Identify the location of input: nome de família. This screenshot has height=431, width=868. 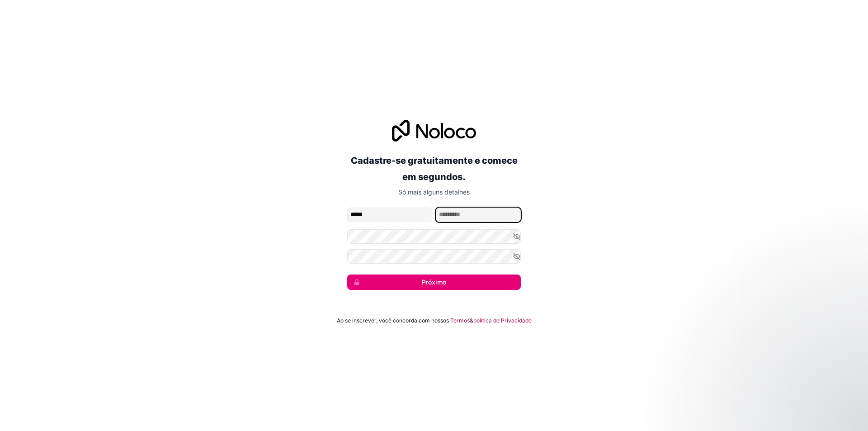
(478, 215).